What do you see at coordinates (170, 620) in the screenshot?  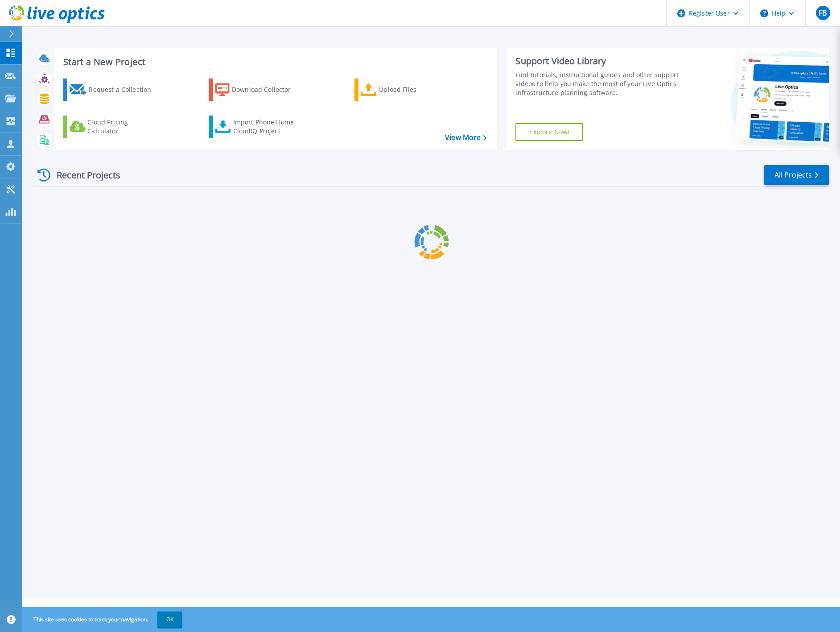 I see `button: OK` at bounding box center [170, 620].